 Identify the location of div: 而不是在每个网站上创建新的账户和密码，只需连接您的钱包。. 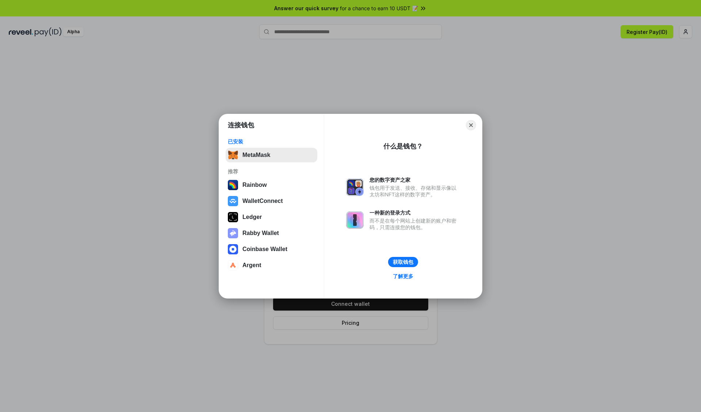
(415, 224).